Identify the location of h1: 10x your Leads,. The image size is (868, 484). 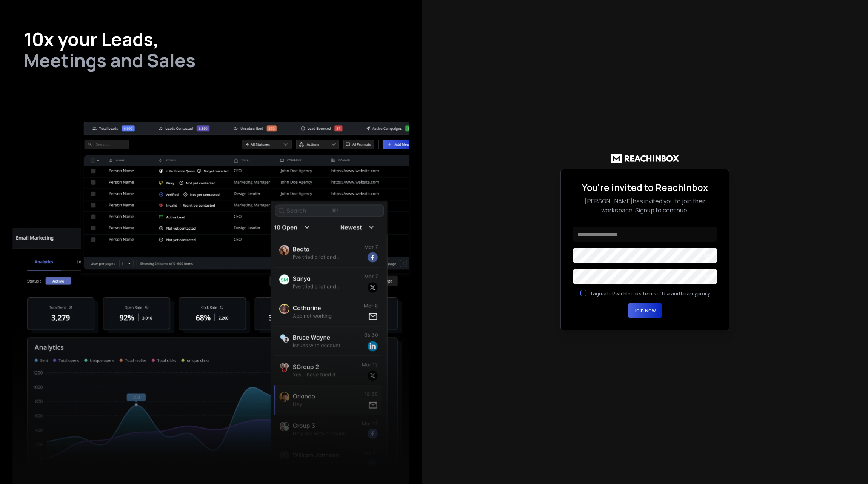
(211, 39).